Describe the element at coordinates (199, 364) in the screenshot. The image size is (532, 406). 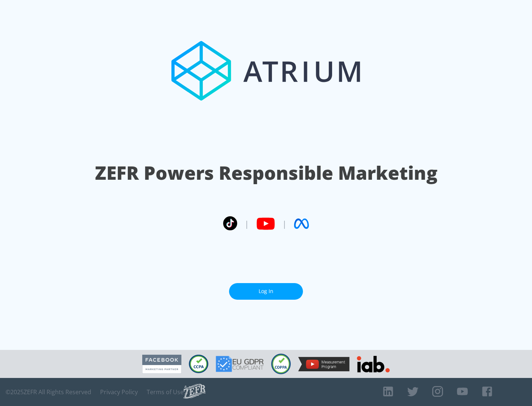
I see `img: CCPA Compliant` at that location.